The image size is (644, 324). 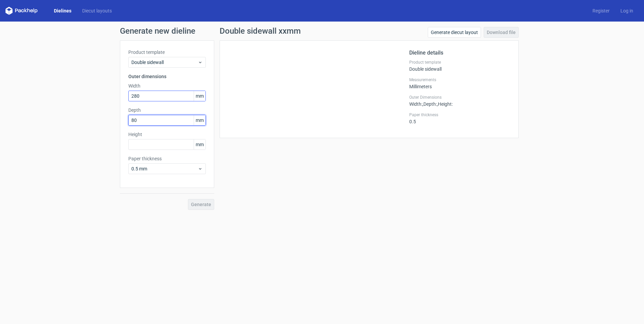 I want to click on h2: Dieline details, so click(x=459, y=53).